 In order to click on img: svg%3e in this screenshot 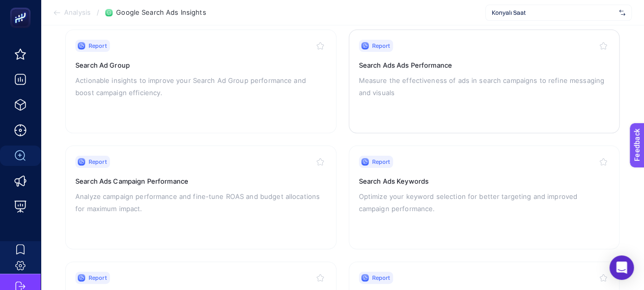, I will do `click(623, 13)`.